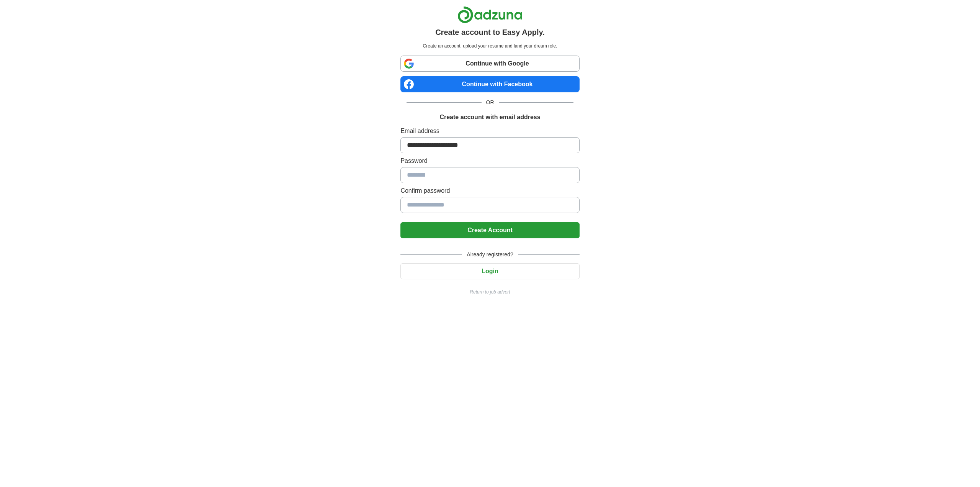 The height and width of the screenshot is (487, 980). What do you see at coordinates (490, 271) in the screenshot?
I see `button: Login` at bounding box center [490, 271].